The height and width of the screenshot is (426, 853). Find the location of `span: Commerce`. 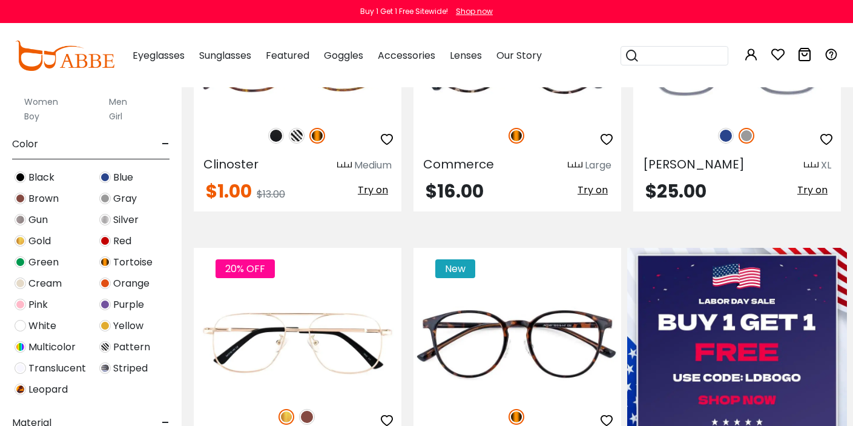

span: Commerce is located at coordinates (458, 164).